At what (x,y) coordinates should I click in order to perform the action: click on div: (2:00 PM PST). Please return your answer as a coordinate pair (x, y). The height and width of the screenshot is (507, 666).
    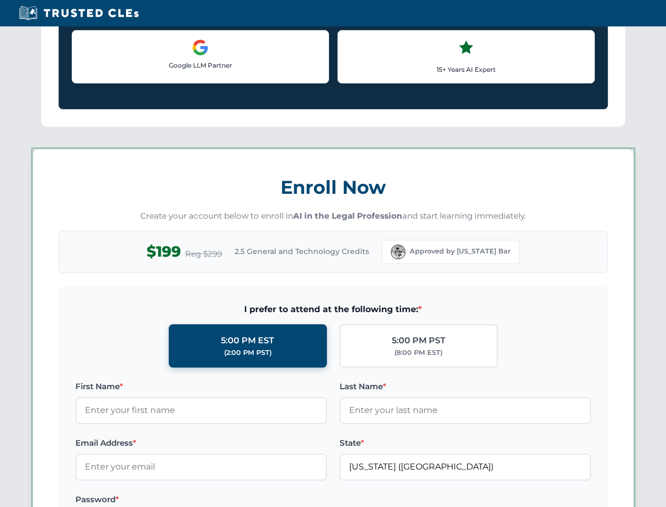
    Looking at the image, I should click on (248, 352).